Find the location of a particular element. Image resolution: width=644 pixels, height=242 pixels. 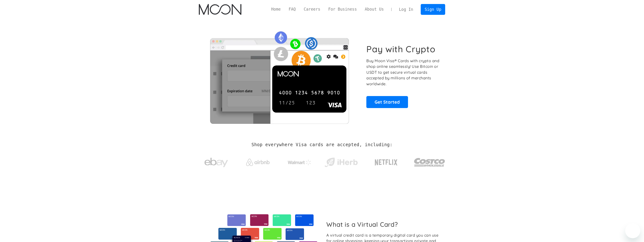

img: Moon Cards let you spend your crypto anywhere Visa is accepted. is located at coordinates (279, 76).